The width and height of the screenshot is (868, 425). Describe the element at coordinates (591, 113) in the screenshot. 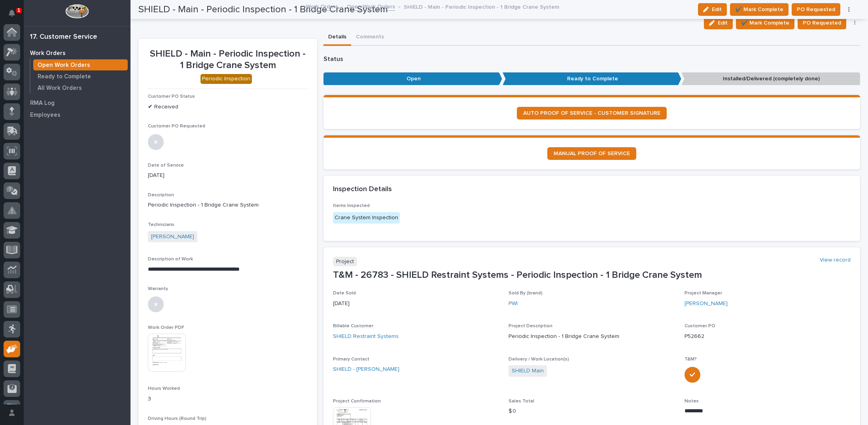

I see `span: AUTO PROOF OF SERVICE - CUSTOMER SIGNATURE` at that location.